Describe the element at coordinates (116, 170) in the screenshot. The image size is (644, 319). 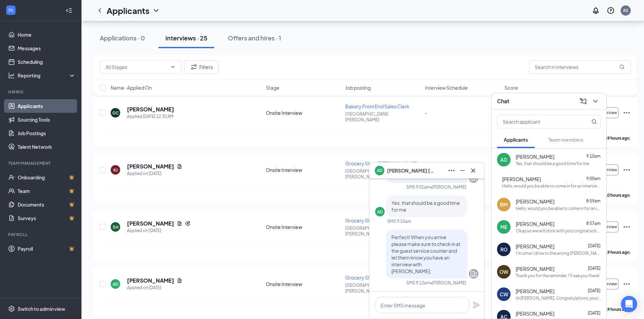
I see `div: KJ` at that location.